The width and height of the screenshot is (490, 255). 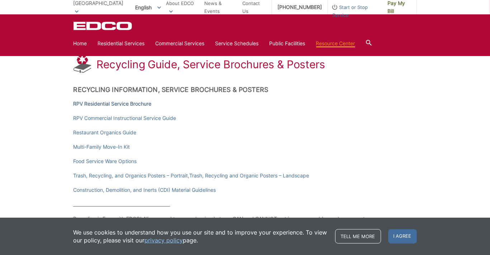 I want to click on p: We use cookies to understand how you use our site and to improve your experience. To view our pol..., so click(x=201, y=236).